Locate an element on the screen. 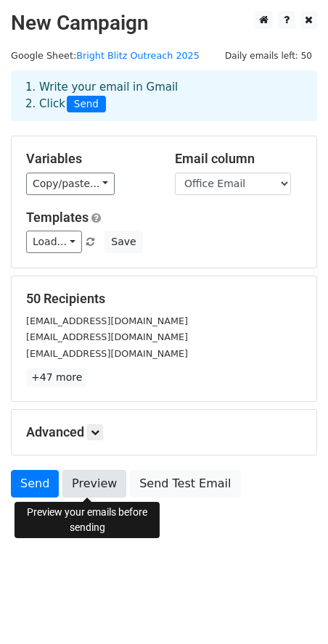  div: 1. Write your email in Gmail 2. Click is located at coordinates (164, 96).